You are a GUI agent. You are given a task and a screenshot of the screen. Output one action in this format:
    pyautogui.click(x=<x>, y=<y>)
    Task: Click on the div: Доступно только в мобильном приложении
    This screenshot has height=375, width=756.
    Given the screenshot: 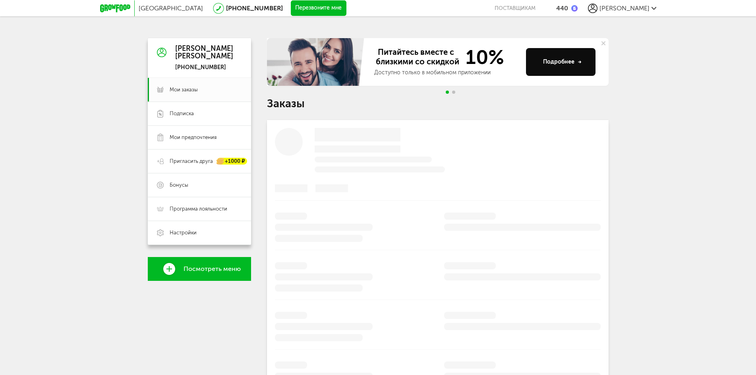 What is the action you would take?
    pyautogui.click(x=447, y=73)
    